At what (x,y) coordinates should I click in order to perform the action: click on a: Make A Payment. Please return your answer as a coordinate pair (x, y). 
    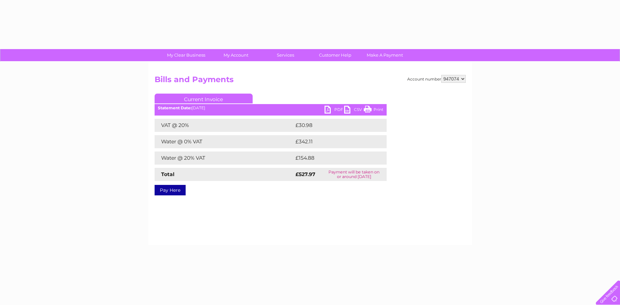
    Looking at the image, I should click on (385, 55).